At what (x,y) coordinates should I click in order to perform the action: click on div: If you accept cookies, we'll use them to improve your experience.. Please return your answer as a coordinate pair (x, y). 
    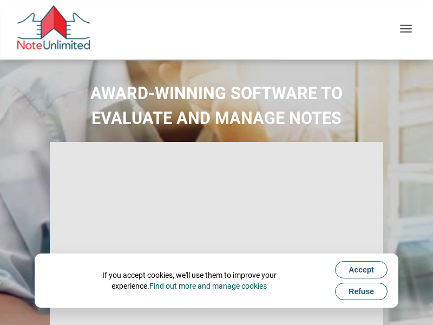
    Looking at the image, I should click on (189, 281).